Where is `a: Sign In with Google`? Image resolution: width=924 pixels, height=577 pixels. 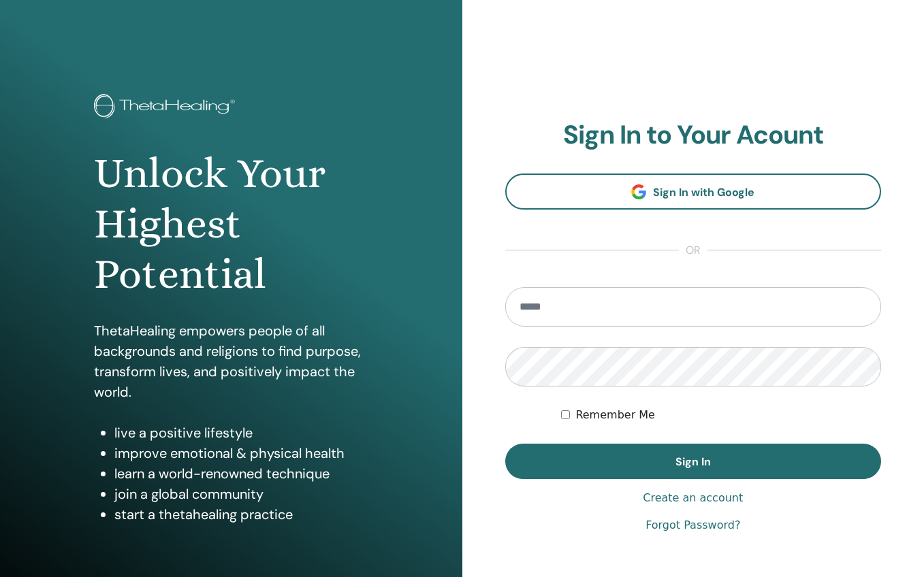
a: Sign In with Google is located at coordinates (693, 191).